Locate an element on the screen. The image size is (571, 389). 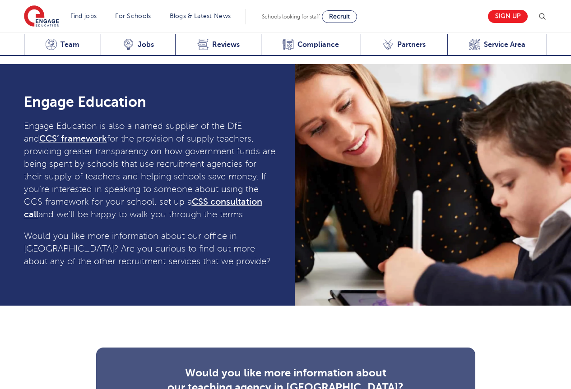
a: Blogs & Latest News is located at coordinates (200, 16).